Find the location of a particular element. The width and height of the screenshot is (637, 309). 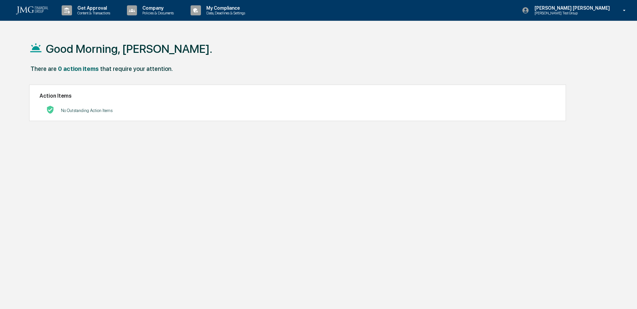

img: logo is located at coordinates (32, 10).